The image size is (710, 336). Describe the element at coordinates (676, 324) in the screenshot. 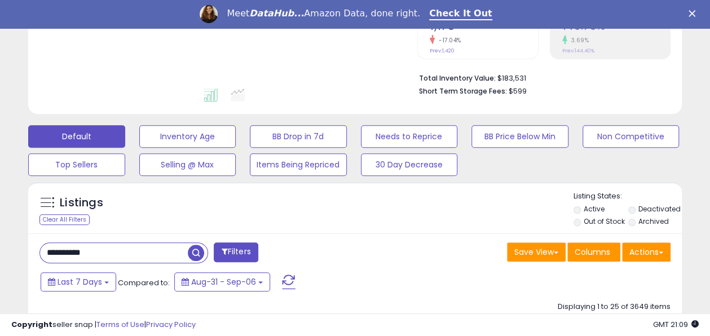

I see `span: 2025-09-14 21:09 GMT` at that location.